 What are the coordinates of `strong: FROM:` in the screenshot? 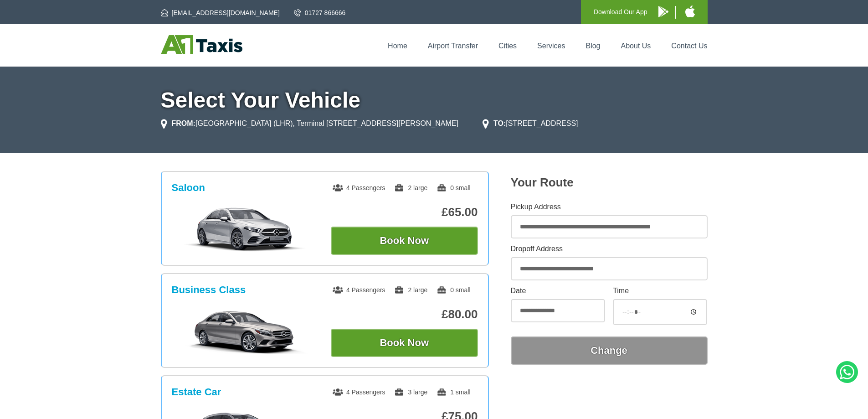 It's located at (184, 123).